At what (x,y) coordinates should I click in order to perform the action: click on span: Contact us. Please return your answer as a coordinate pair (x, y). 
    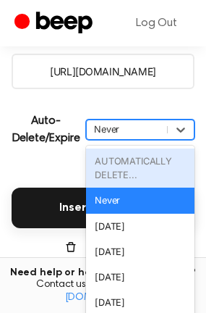
    Looking at the image, I should click on (103, 291).